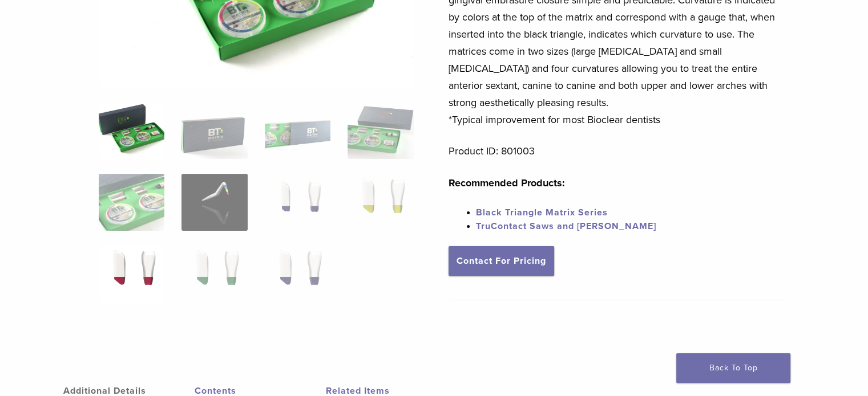  I want to click on img: Intro-Black-Triangle-Kit-6-Copy-e1548792917662-324x324.jpg, so click(131, 130).